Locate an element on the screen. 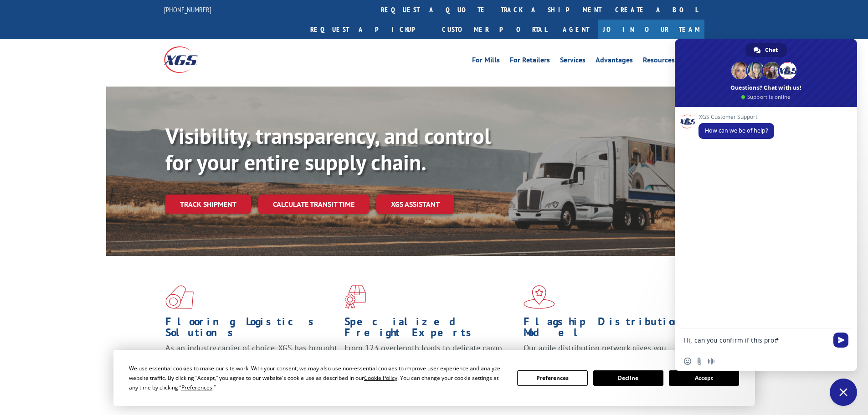 The height and width of the screenshot is (415, 868). h1: Flooring Logistics Solutions is located at coordinates (252, 330).